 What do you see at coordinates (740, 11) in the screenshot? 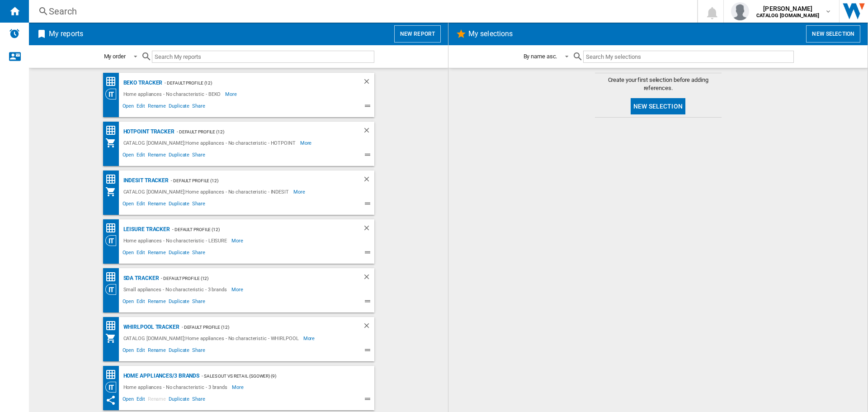
I see `img: profile.jpg` at bounding box center [740, 11].